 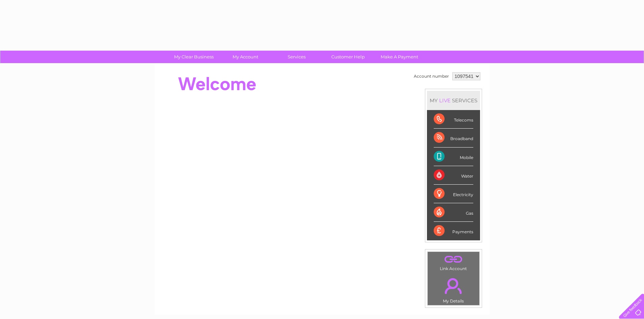 What do you see at coordinates (454, 213) in the screenshot?
I see `div: Gas` at bounding box center [454, 213].